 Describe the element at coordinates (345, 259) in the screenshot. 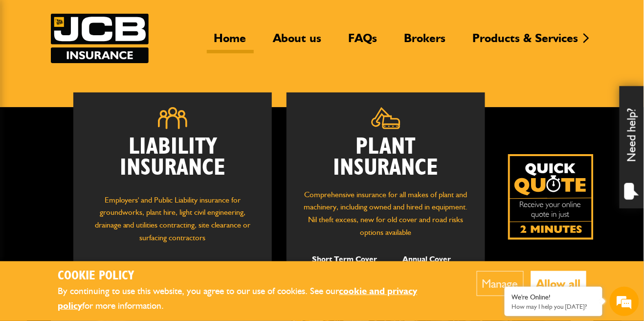

I see `p: Short Term Cover` at that location.